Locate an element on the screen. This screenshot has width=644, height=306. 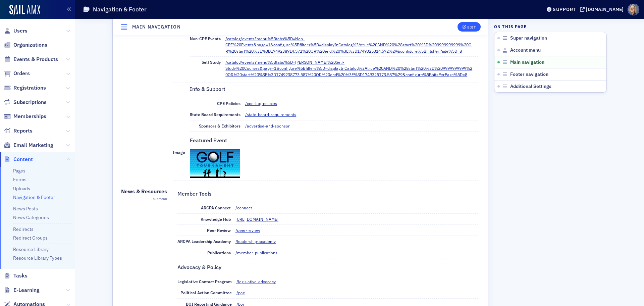
a: /cpe-faq-policies is located at coordinates (264, 103).